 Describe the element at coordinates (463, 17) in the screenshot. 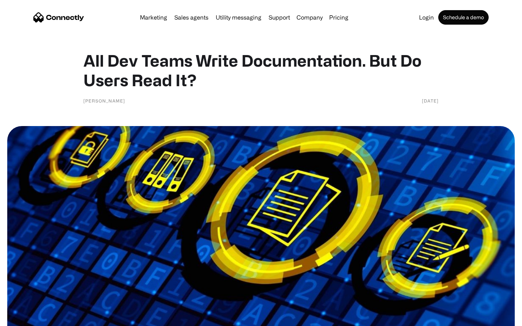

I see `a: Schedule a demo` at that location.